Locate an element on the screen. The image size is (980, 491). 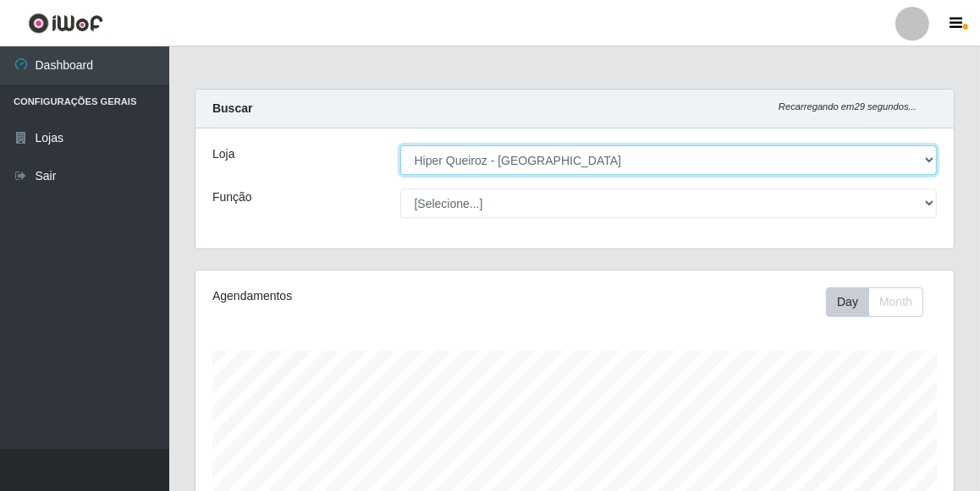
label: Função is located at coordinates (232, 197).